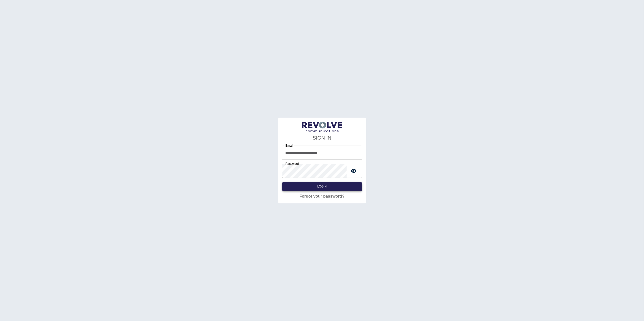 This screenshot has width=644, height=321. What do you see at coordinates (322, 187) in the screenshot?
I see `button: Login` at bounding box center [322, 187].